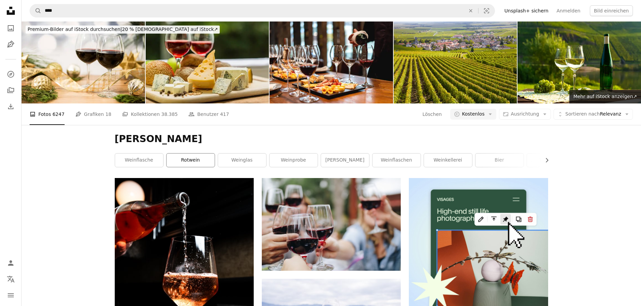 The width and height of the screenshot is (641, 306). What do you see at coordinates (455, 63) in the screenshot?
I see `img: Burgund Weinberge` at bounding box center [455, 63].